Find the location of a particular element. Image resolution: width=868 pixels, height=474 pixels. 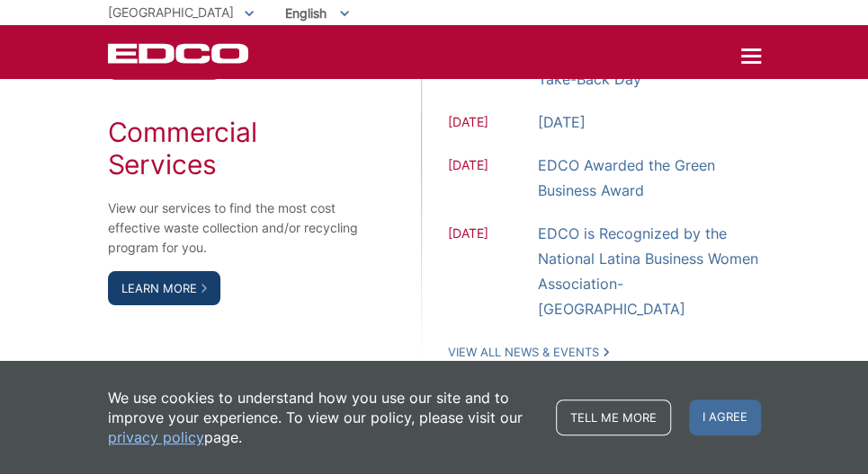

span: I agree is located at coordinates (725, 418).